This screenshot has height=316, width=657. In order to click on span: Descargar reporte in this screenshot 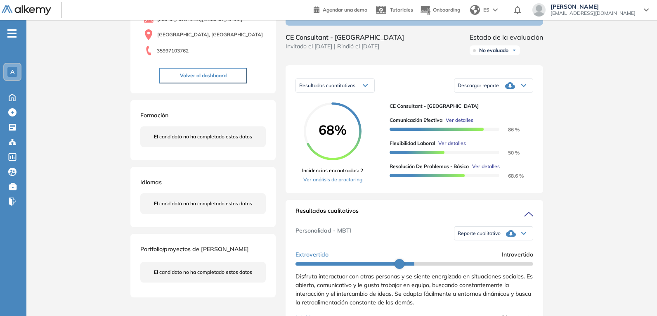, I will do `click(478, 85)`.